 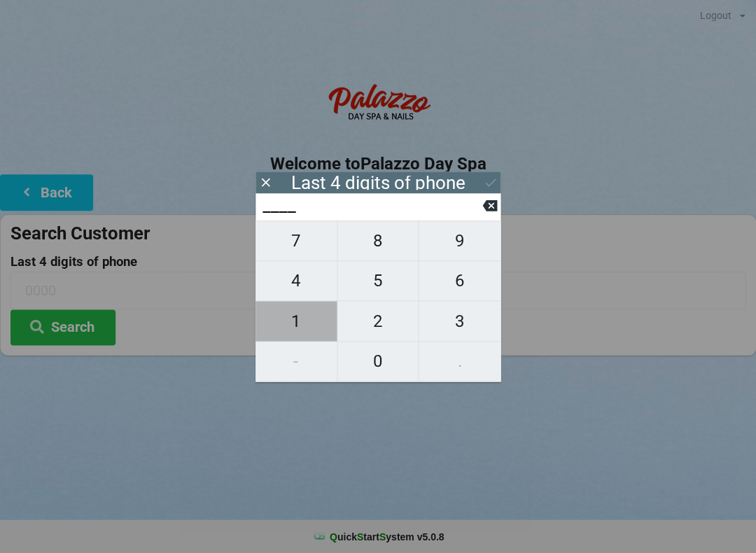 What do you see at coordinates (378, 241) in the screenshot?
I see `button: 8` at bounding box center [378, 241].